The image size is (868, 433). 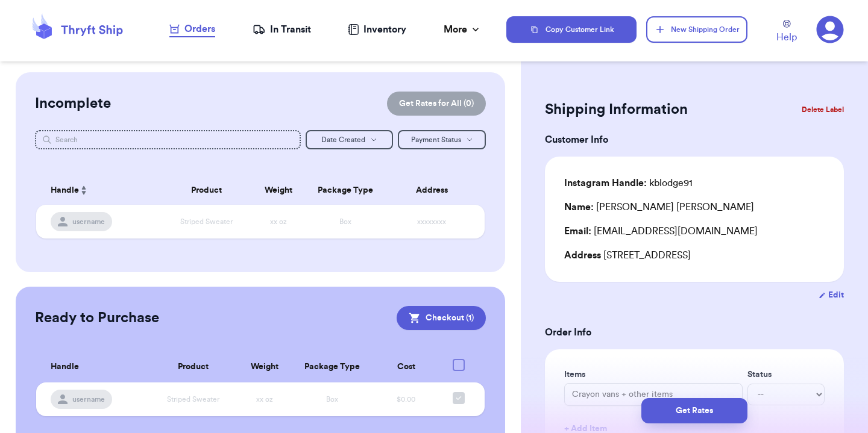 What do you see at coordinates (823, 110) in the screenshot?
I see `button: Delete Label` at bounding box center [823, 110].